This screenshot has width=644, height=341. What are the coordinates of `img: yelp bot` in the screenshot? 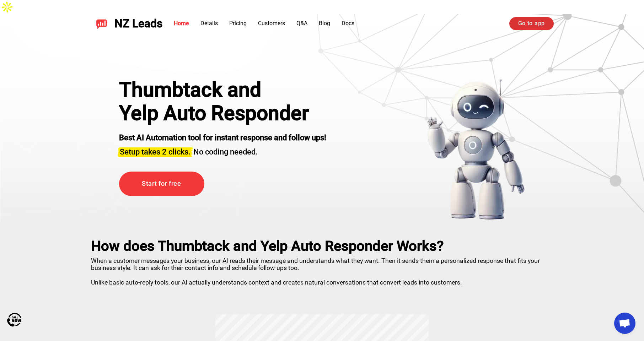 It's located at (475, 149).